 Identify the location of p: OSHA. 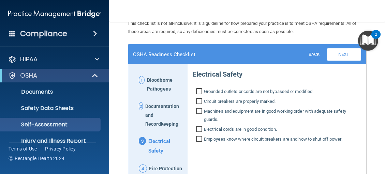
(29, 76).